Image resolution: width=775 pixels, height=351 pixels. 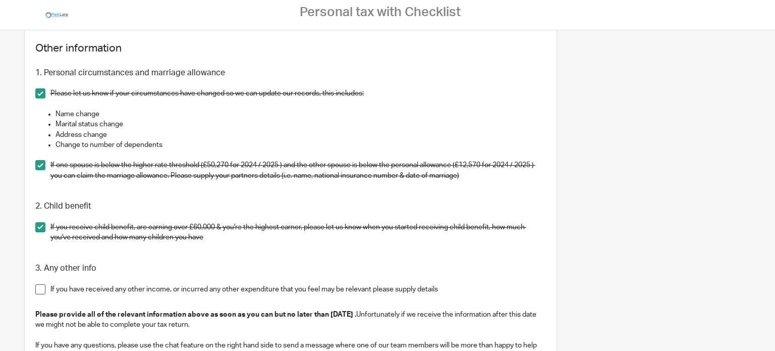 What do you see at coordinates (291, 206) in the screenshot?
I see `h3: 2. Child benefit` at bounding box center [291, 206].